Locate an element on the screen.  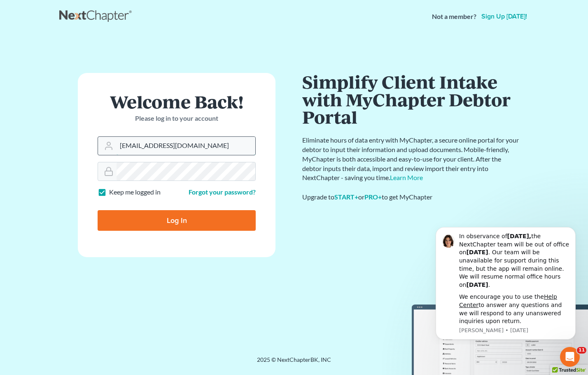
input: Log In is located at coordinates (177, 220).